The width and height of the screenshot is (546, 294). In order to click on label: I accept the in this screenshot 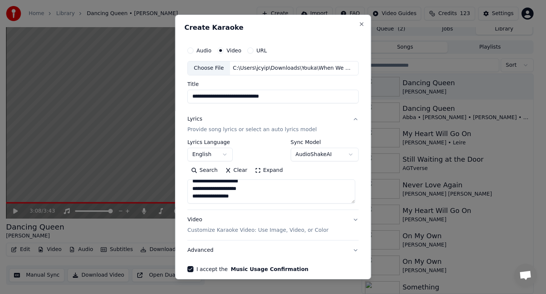, I will do `click(252, 269)`.